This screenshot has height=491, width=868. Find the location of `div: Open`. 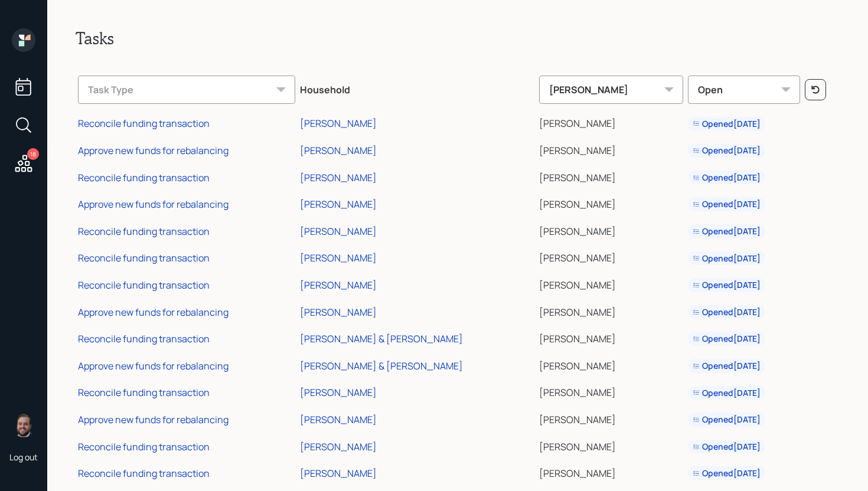

div: Open is located at coordinates (744, 90).